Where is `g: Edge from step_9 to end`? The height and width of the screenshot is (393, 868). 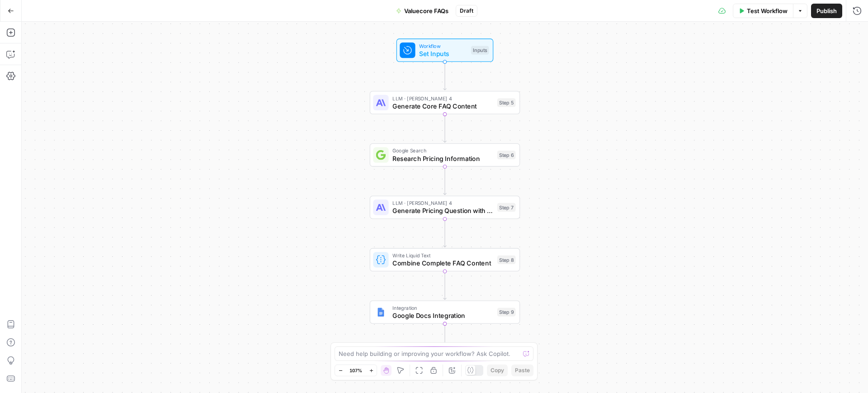 g: Edge from step_9 to end is located at coordinates (445, 338).